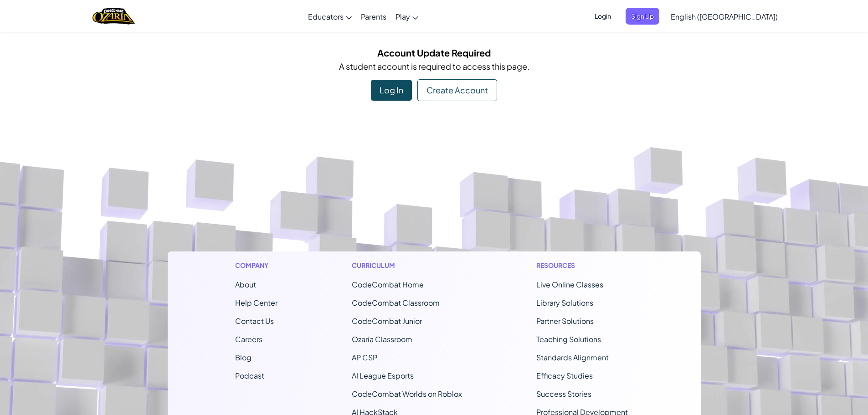 This screenshot has width=868, height=415. What do you see at coordinates (396, 302) in the screenshot?
I see `a: CodeCombat Classroom` at bounding box center [396, 302].